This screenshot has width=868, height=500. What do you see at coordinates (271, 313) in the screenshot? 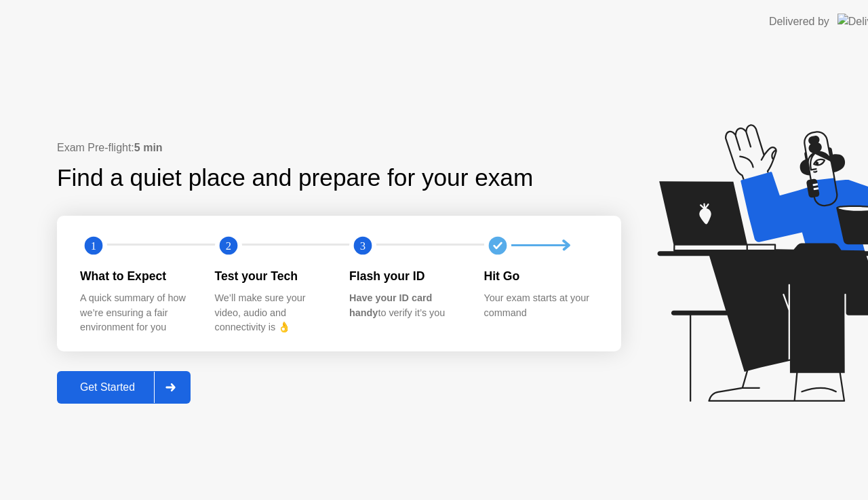
I see `div: We’ll make sure your video, audio and connectivity is 👌` at bounding box center [271, 313].